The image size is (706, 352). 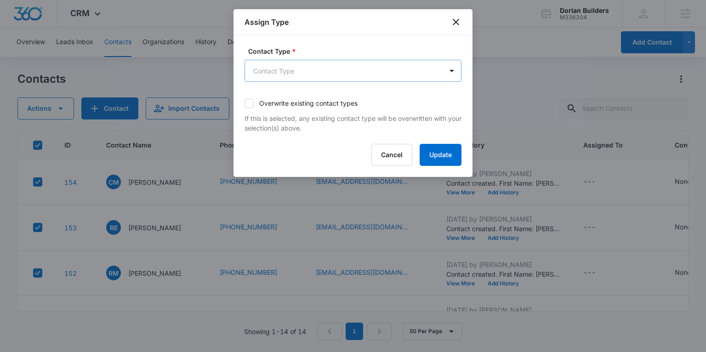 What do you see at coordinates (440, 155) in the screenshot?
I see `button: Update` at bounding box center [440, 155].